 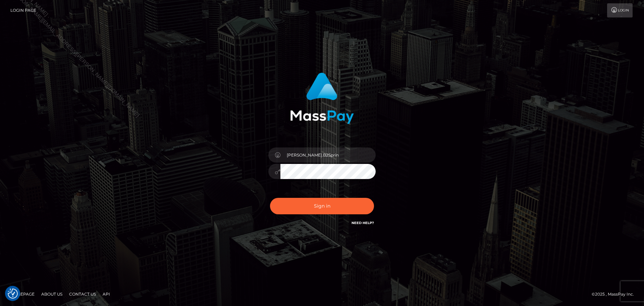 What do you see at coordinates (22, 294) in the screenshot?
I see `a: Homepage` at bounding box center [22, 294].